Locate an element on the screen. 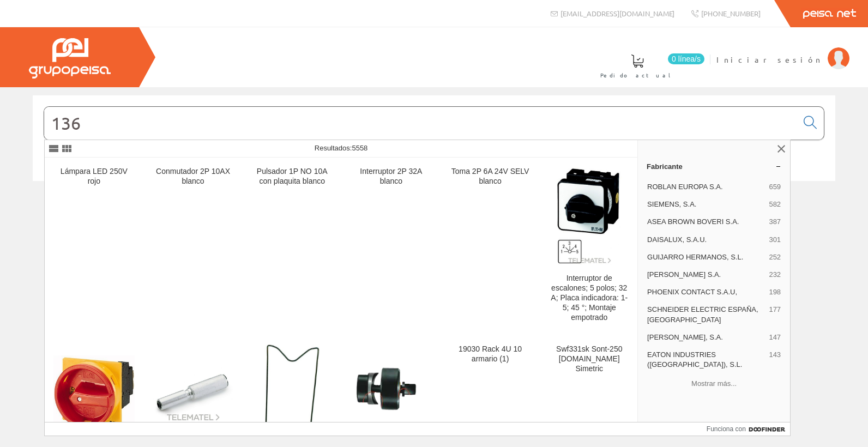 The width and height of the screenshot is (868, 447). span: Funciona con is located at coordinates (726, 429).